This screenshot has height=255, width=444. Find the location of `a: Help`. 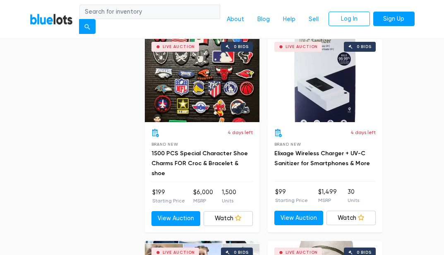

a: Help is located at coordinates (290, 19).